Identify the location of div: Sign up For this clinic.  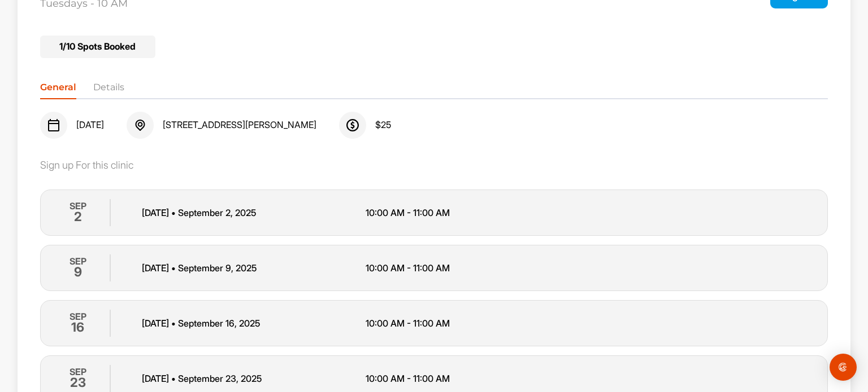
(434, 166).